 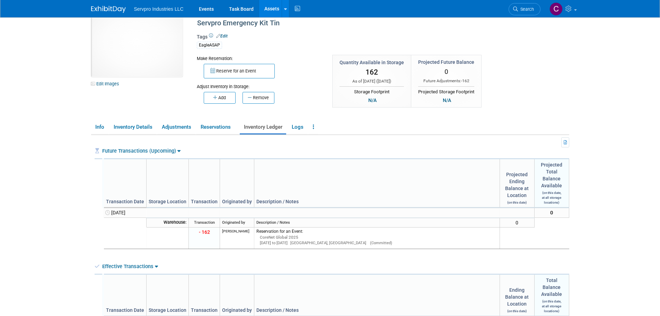 What do you see at coordinates (130, 266) in the screenshot?
I see `a: Effective Transactions` at bounding box center [130, 266].